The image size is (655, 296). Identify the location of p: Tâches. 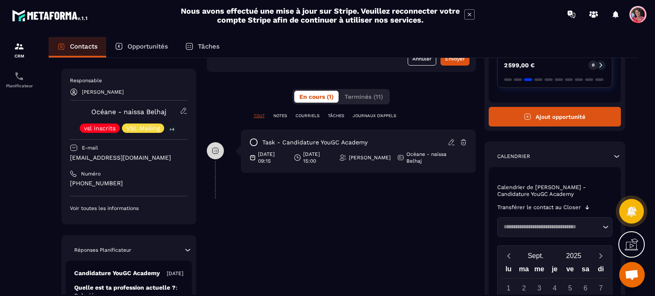
(208, 46).